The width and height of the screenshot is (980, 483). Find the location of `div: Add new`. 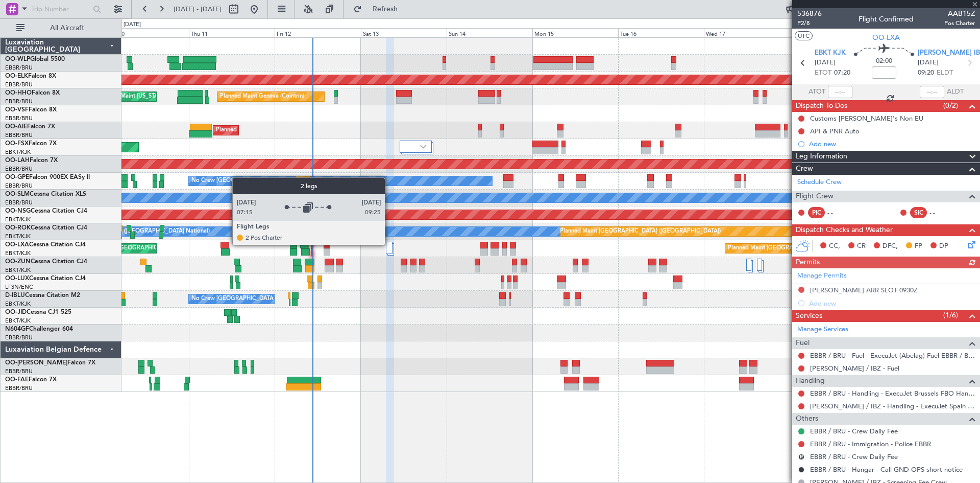

div: Add new is located at coordinates (891, 144).